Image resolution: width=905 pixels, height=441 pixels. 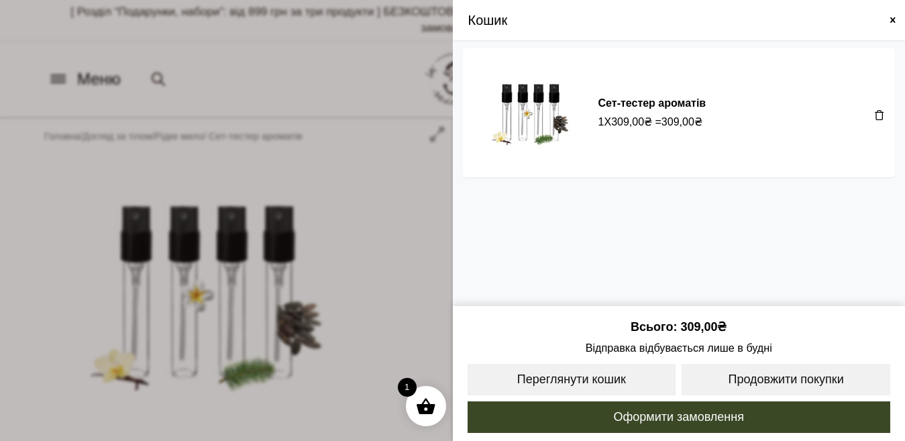 I want to click on a: Переглянути кошик, so click(x=571, y=379).